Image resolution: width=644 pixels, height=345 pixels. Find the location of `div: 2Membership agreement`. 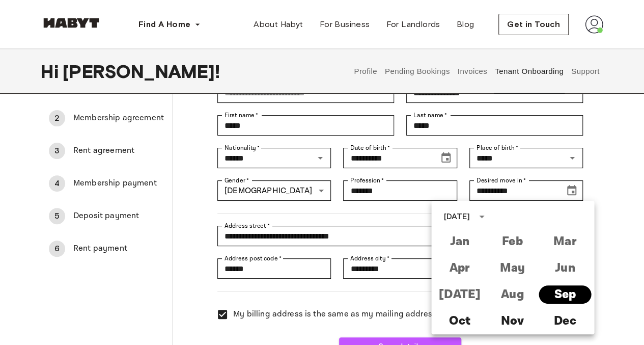

div: 2Membership agreement is located at coordinates (107, 118).